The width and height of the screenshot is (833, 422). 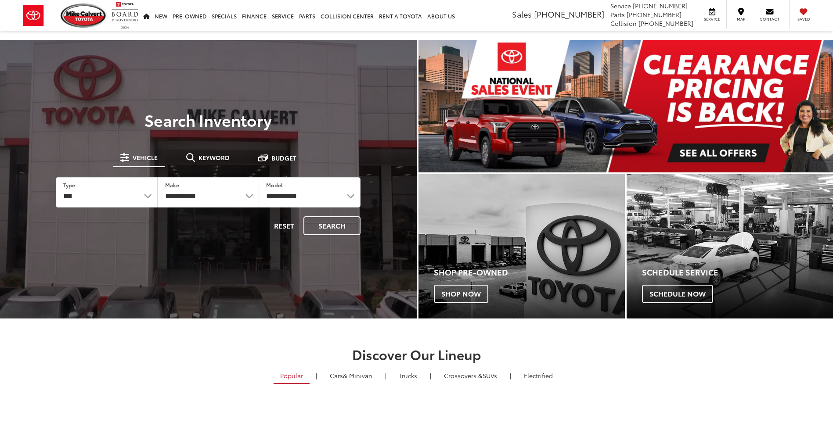 I want to click on span: Saved, so click(x=804, y=19).